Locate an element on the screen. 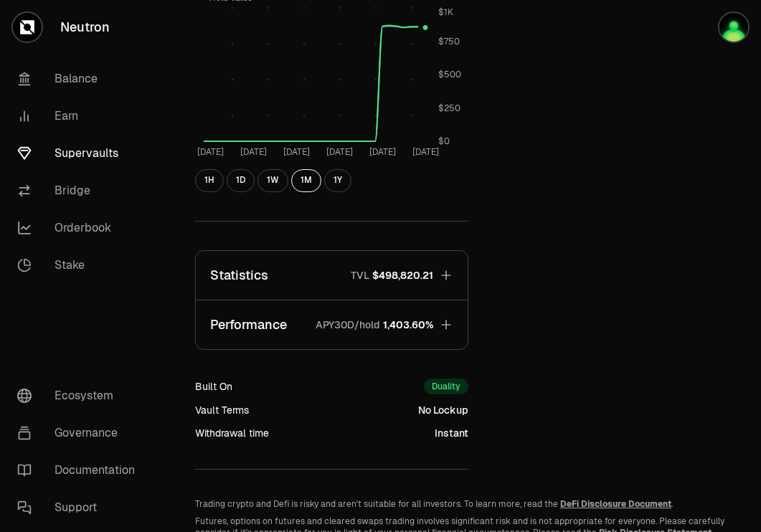 The image size is (761, 532). button: StatisticsTVL$498,820.21 is located at coordinates (332, 275).